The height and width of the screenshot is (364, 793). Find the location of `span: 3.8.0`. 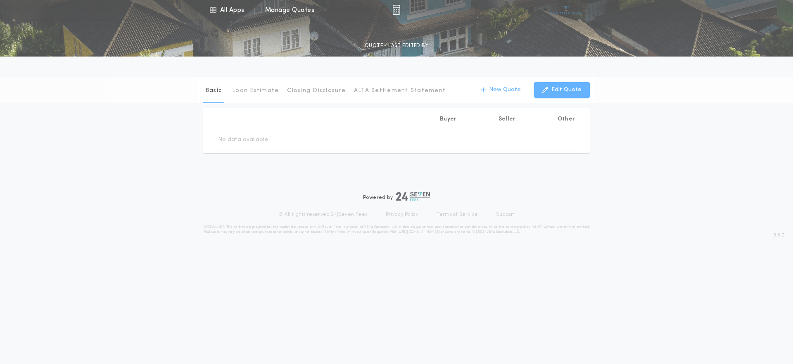

span: 3.8.0 is located at coordinates (779, 235).